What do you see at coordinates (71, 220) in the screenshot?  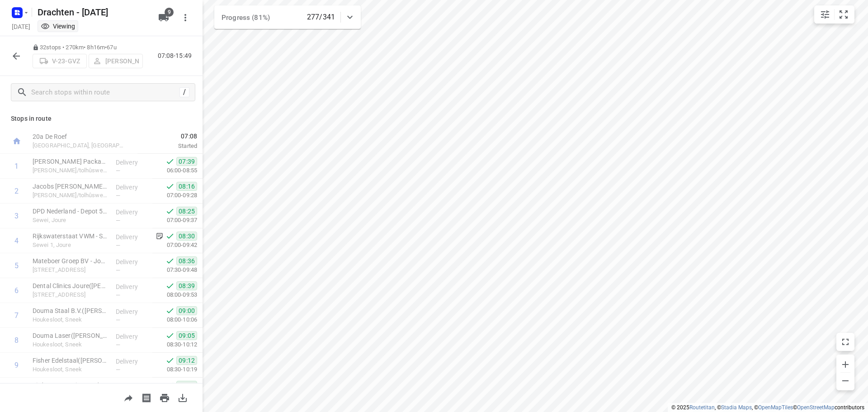 I see `p: Sewei, Joure` at bounding box center [71, 220].